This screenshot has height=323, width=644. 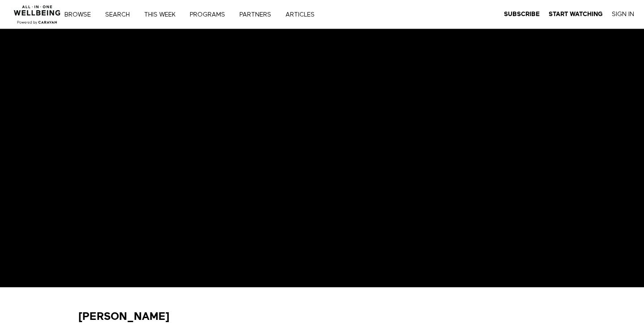 What do you see at coordinates (259, 15) in the screenshot?
I see `a: PARTNERS` at bounding box center [259, 15].